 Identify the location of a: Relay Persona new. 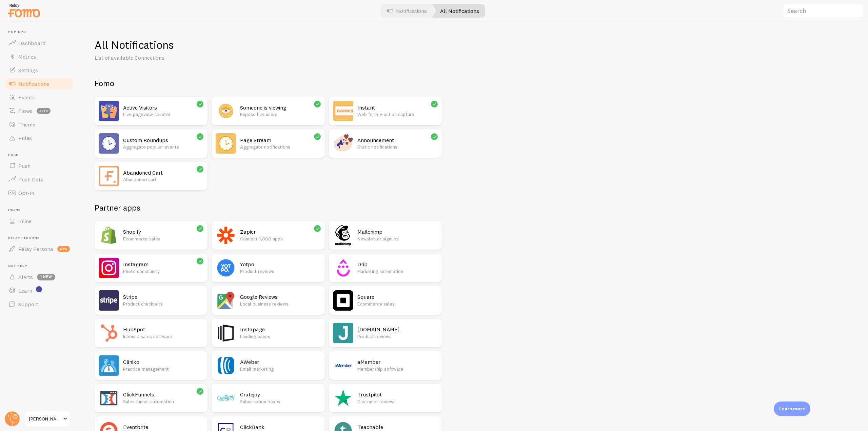
(39, 249).